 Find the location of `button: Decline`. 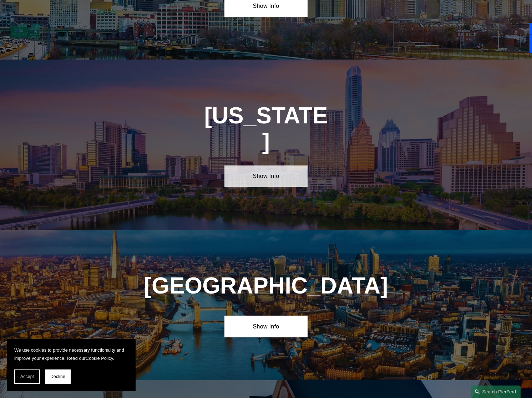

button: Decline is located at coordinates (58, 376).